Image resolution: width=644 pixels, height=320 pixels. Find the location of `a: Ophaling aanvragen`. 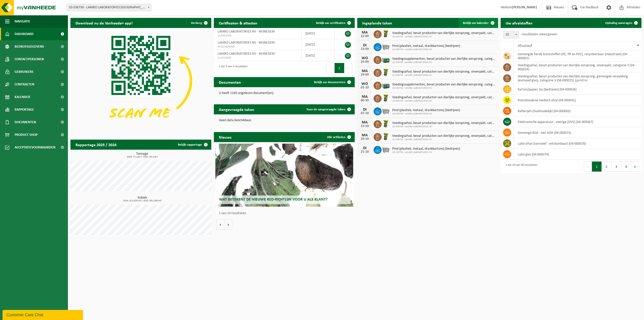

a: Ophaling aanvragen is located at coordinates (621, 23).